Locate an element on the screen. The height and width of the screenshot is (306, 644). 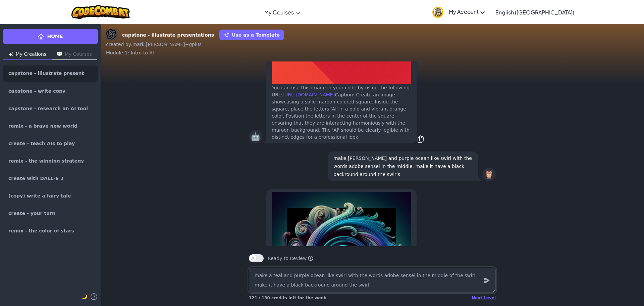
span: Home is located at coordinates (55, 36).